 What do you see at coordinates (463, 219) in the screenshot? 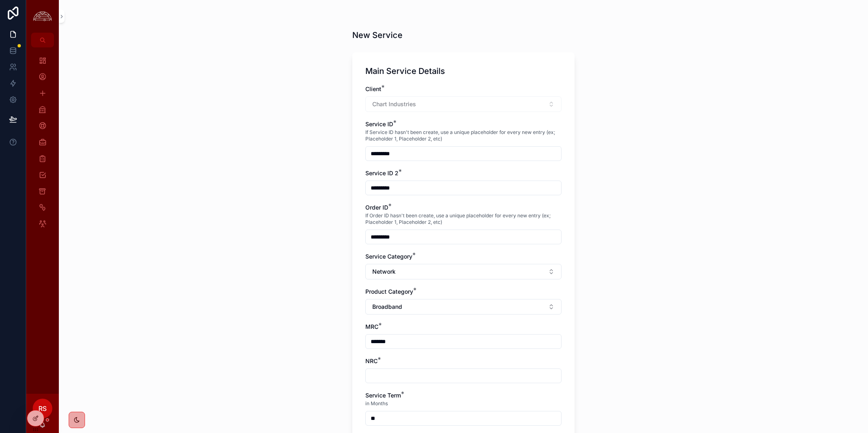
I see `span: If Order ID hasn't been create, use a unique placeholder for every new entry (ex; Placeholder 1, ...` at bounding box center [463, 219].